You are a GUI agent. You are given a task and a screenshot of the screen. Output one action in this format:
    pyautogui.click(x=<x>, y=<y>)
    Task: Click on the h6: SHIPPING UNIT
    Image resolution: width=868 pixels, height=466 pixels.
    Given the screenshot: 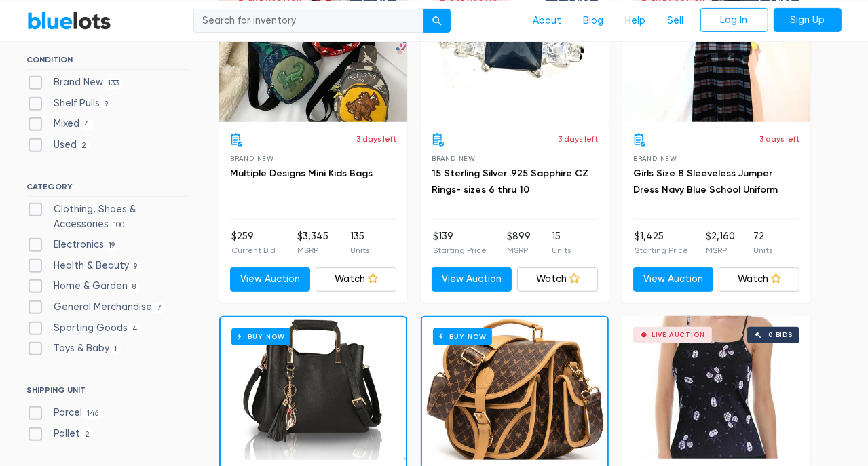 What is the action you would take?
    pyautogui.click(x=108, y=393)
    